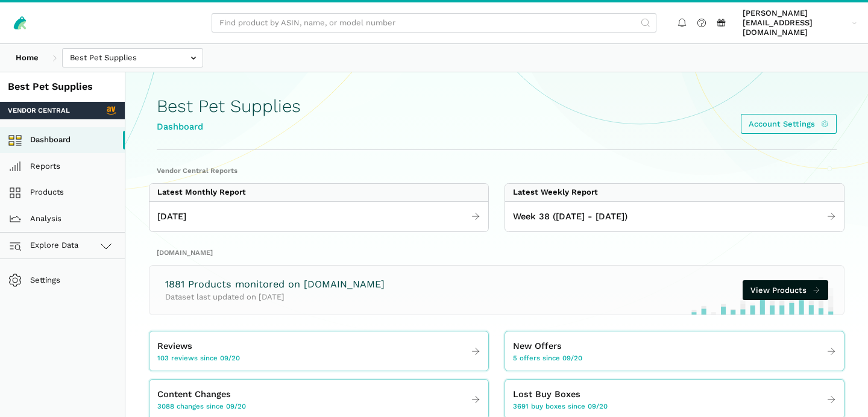 The width and height of the screenshot is (868, 417). Describe the element at coordinates (27, 57) in the screenshot. I see `a: Home` at that location.